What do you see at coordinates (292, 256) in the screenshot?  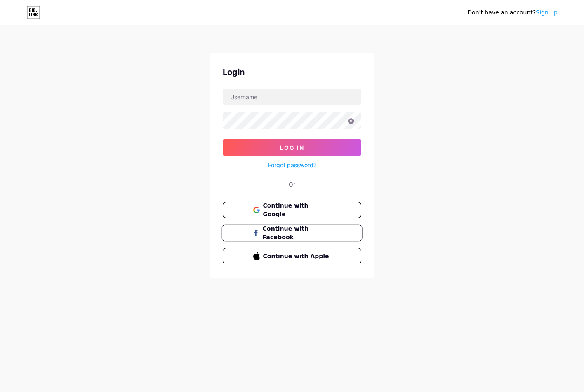 I see `a: Continue with Apple` at bounding box center [292, 256].